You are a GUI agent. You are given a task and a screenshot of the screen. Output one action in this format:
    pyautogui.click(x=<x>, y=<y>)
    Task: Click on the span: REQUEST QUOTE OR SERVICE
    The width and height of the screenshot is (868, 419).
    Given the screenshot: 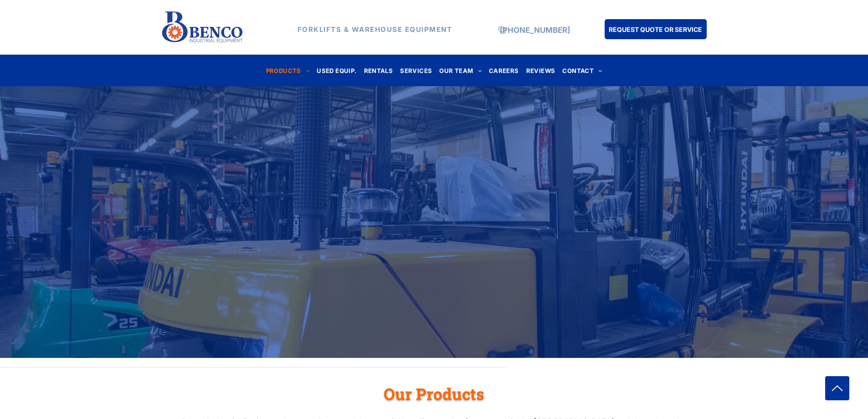 What is the action you would take?
    pyautogui.click(x=655, y=29)
    